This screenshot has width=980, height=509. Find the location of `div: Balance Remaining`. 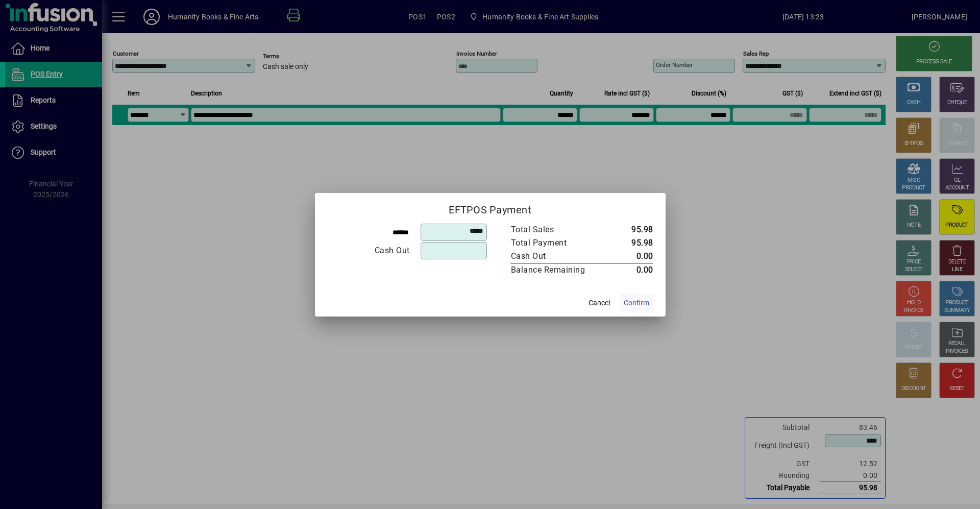

div: Balance Remaining is located at coordinates (553, 270).